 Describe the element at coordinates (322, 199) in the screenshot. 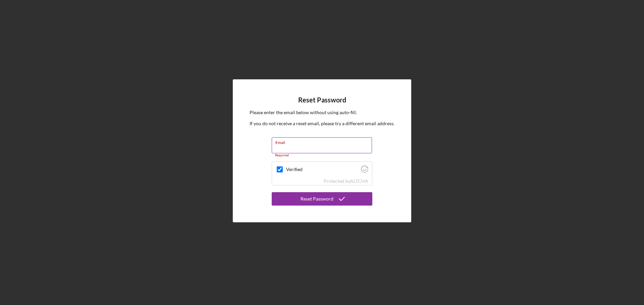

I see `button: Reset Password` at that location.